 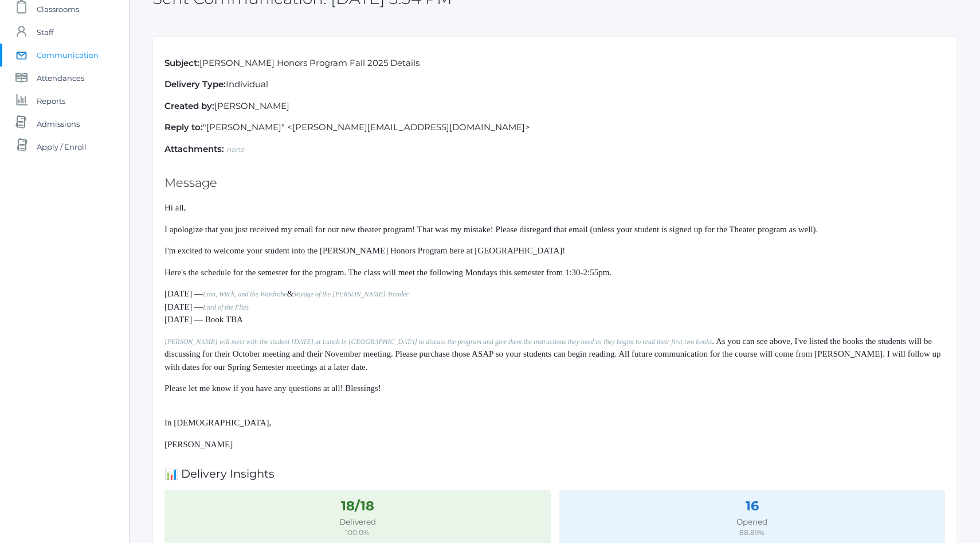 I want to click on span: Staff, so click(x=45, y=32).